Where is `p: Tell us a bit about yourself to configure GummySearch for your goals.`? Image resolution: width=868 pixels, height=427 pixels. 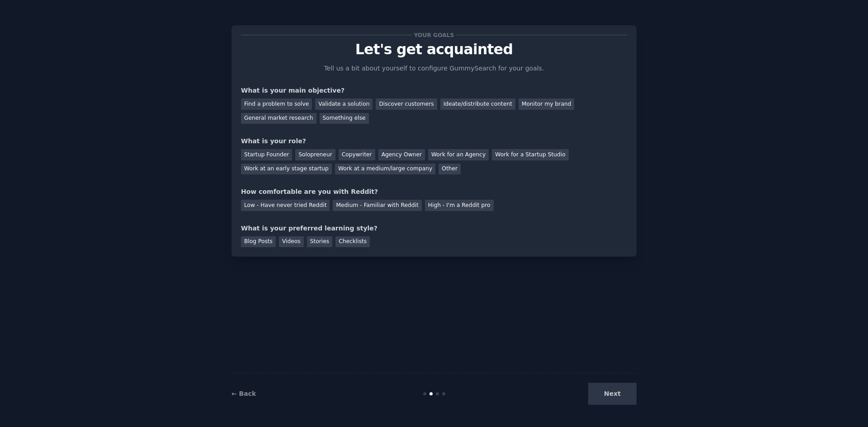 p: Tell us a bit about yourself to configure GummySearch for your goals. is located at coordinates (434, 68).